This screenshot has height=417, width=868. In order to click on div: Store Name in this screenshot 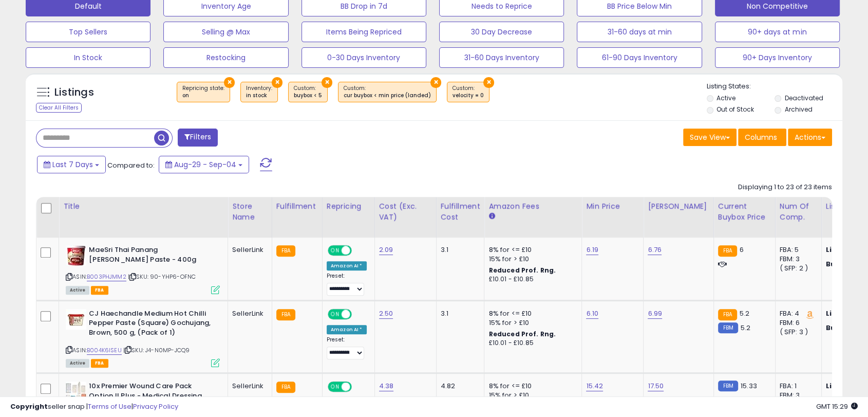, I will do `click(250, 211)`.